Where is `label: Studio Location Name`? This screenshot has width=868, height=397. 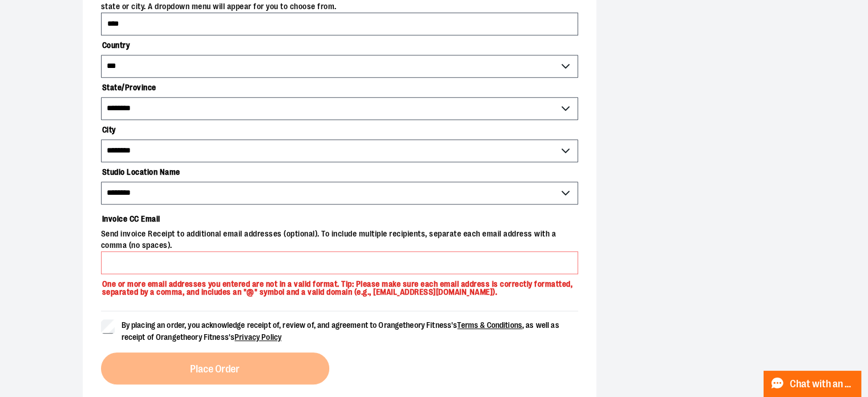 label: Studio Location Name is located at coordinates (340, 172).